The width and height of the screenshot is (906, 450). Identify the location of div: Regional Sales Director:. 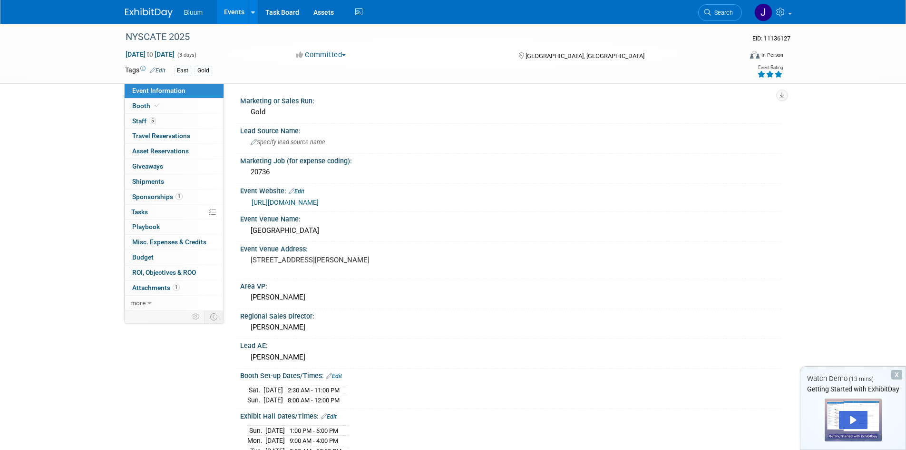
(511, 315).